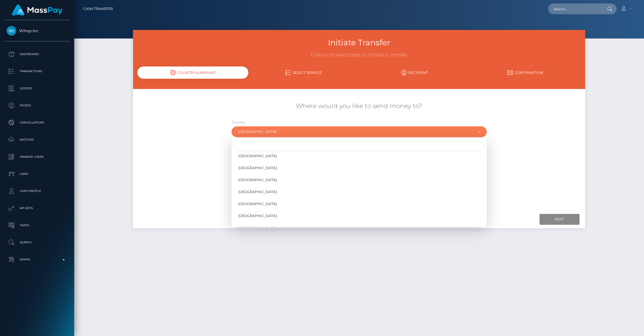 The height and width of the screenshot is (336, 644). What do you see at coordinates (11, 31) in the screenshot?
I see `img: Whop Inc` at bounding box center [11, 31].